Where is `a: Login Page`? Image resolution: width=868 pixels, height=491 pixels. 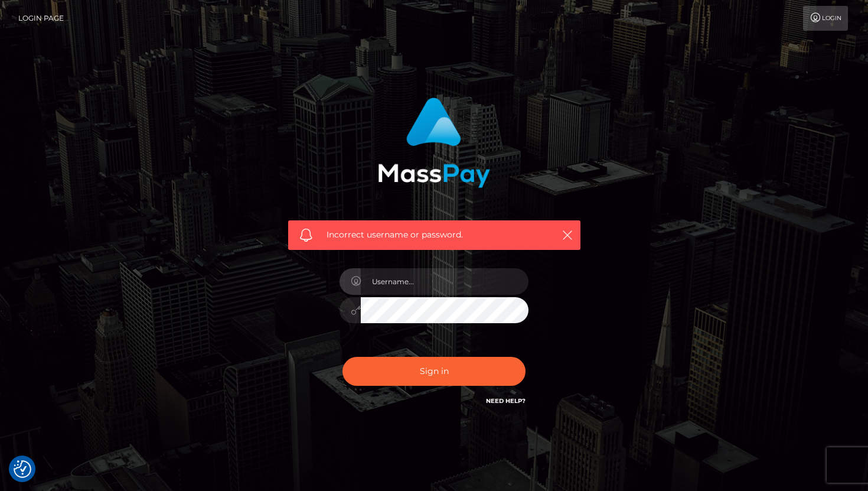 a: Login Page is located at coordinates (41, 18).